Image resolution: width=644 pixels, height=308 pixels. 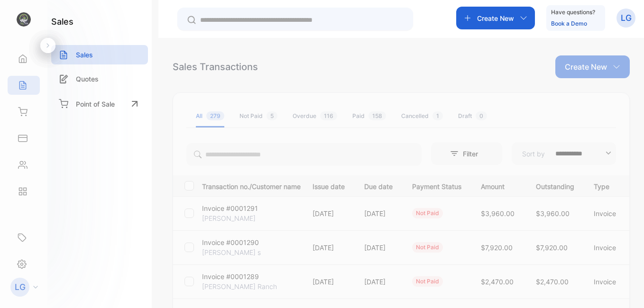 What do you see at coordinates (499, 185) in the screenshot?
I see `p: Amount` at bounding box center [499, 185].